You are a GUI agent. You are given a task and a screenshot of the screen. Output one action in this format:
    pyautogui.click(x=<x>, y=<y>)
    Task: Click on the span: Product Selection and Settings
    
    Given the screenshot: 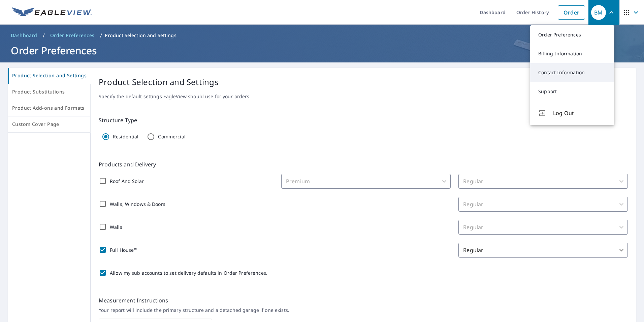 What is the action you would take?
    pyautogui.click(x=49, y=76)
    